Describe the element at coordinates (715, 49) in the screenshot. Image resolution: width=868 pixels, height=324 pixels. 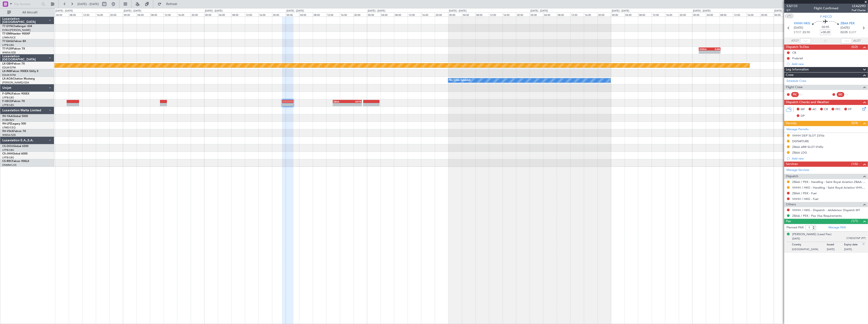
I see `div: RJBB` at that location.